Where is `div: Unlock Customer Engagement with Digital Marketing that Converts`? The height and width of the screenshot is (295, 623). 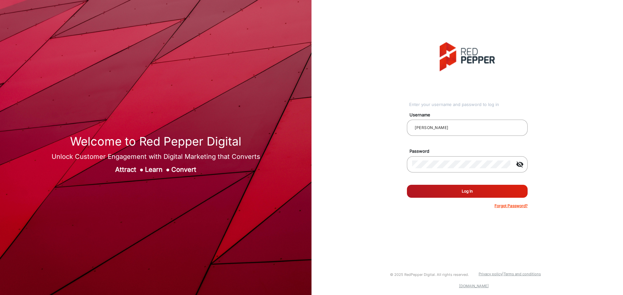
div: Unlock Customer Engagement with Digital Marketing that Converts is located at coordinates (156, 157).